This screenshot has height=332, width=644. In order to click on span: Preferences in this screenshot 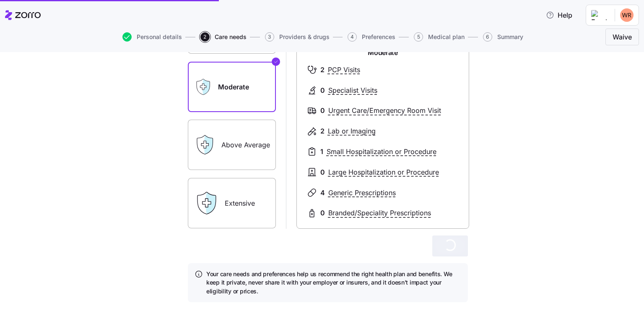, I will do `click(379, 37)`.